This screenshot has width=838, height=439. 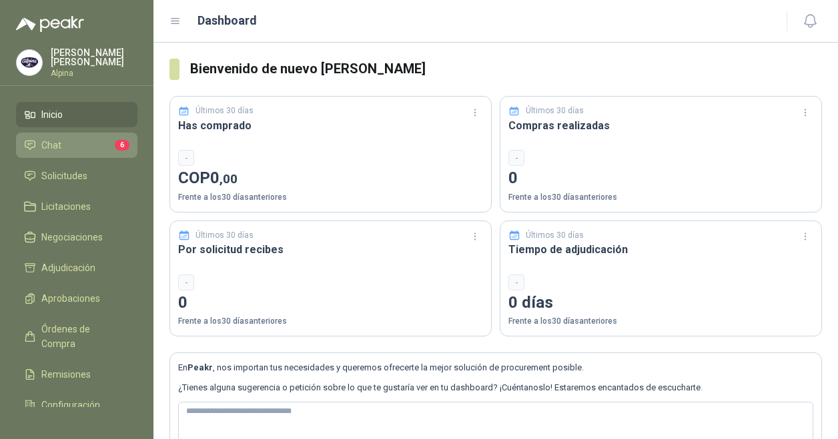 I want to click on span: ,00, so click(x=228, y=179).